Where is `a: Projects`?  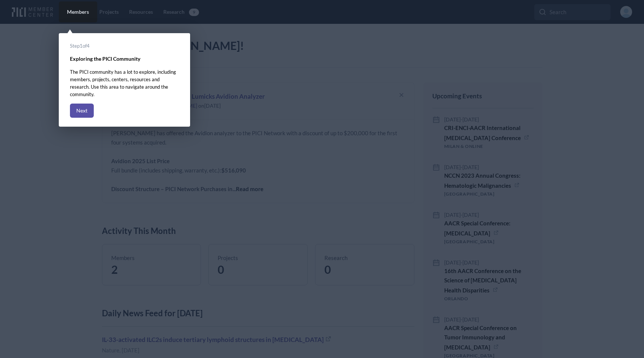 a: Projects is located at coordinates (109, 12).